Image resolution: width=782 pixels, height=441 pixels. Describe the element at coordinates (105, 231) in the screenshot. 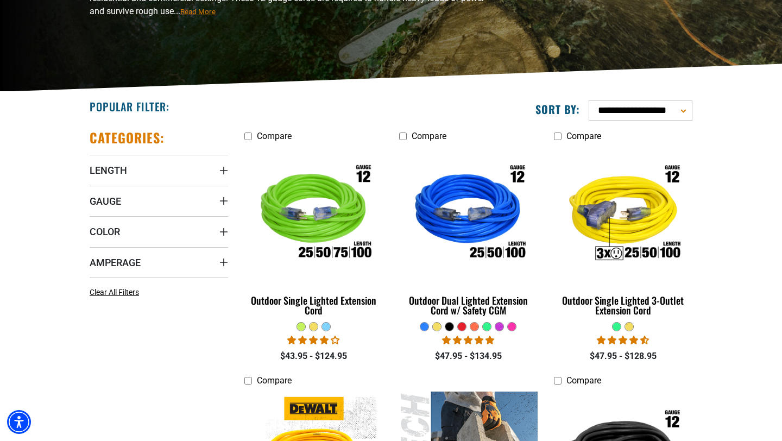

I see `span: Color` at that location.